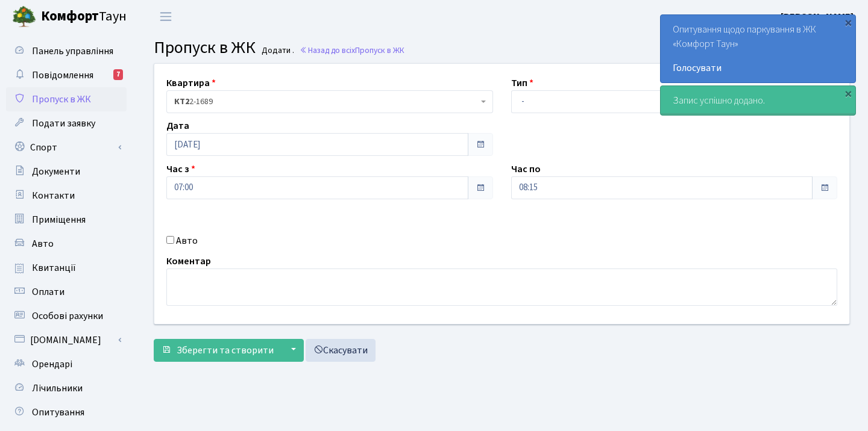 Image resolution: width=868 pixels, height=431 pixels. Describe the element at coordinates (66, 76) in the screenshot. I see `a: Повідомлення7` at that location.